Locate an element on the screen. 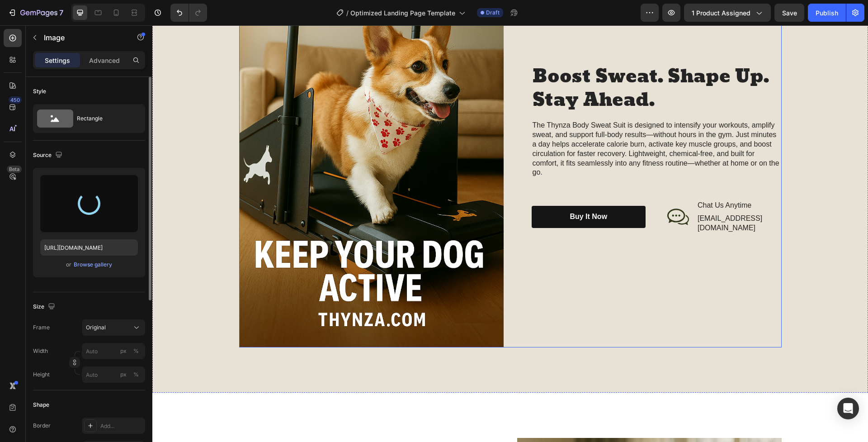  span: or is located at coordinates (69, 265).